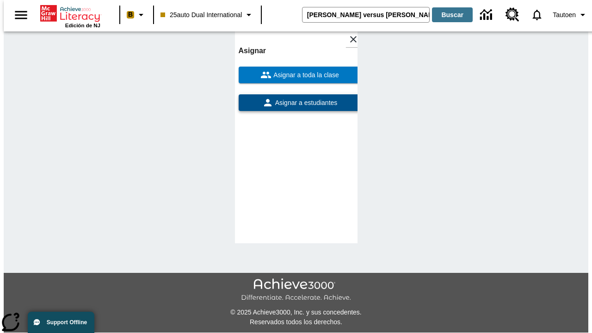  What do you see at coordinates (296, 312) in the screenshot?
I see `p: © 2025 Achieve3000, Inc. y sus concedentes.` at bounding box center [296, 312].